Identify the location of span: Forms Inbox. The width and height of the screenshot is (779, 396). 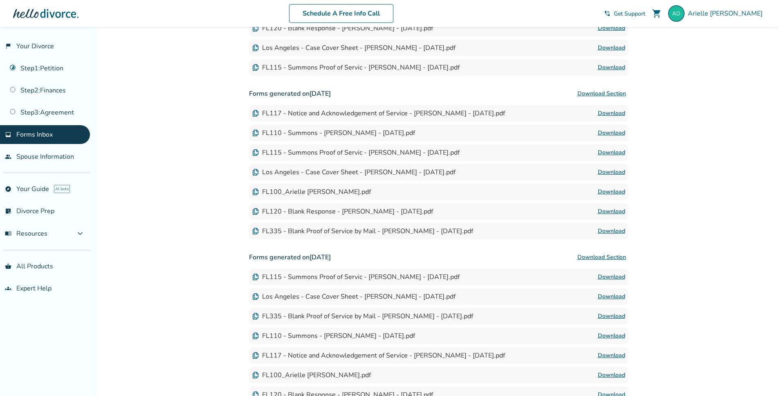
(34, 135).